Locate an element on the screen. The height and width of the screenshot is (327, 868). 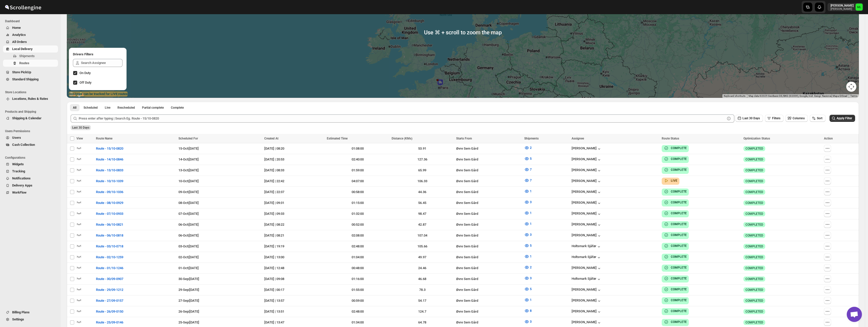
div: 42.87 is located at coordinates (422, 225).